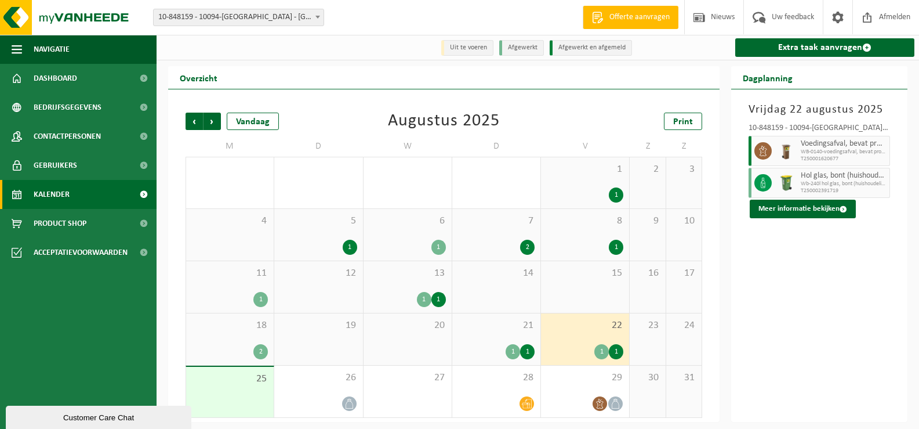 The width and height of the screenshot is (919, 429). What do you see at coordinates (844, 184) in the screenshot?
I see `span: Wb-240l hol glas, bont (huishoudelijk)` at bounding box center [844, 184].